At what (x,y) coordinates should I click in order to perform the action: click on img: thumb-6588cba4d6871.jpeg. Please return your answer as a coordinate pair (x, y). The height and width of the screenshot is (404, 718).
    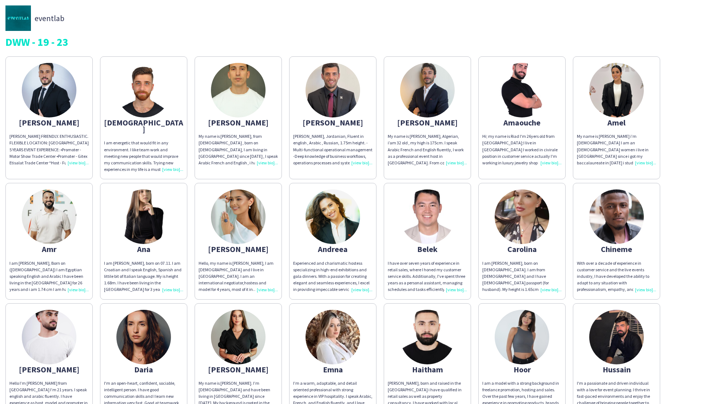
    Looking at the image, I should click on (333, 90).